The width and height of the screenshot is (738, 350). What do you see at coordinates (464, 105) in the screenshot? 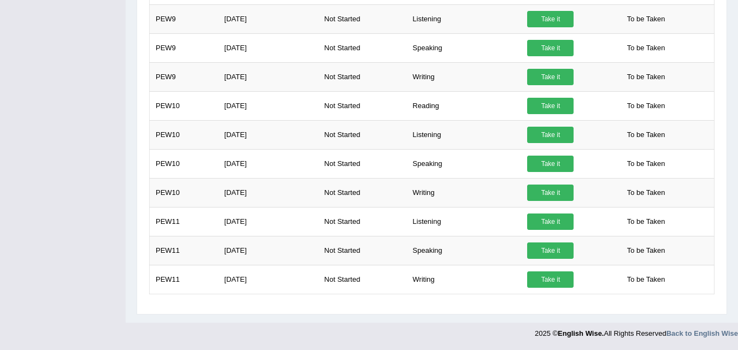
I see `td: Reading` at bounding box center [464, 105].